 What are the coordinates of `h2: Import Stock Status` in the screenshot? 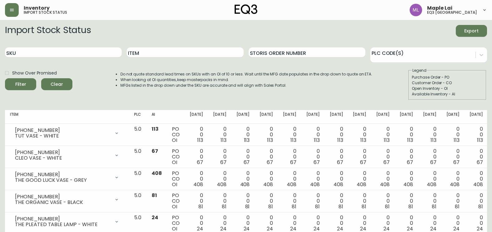 It's located at (48, 31).